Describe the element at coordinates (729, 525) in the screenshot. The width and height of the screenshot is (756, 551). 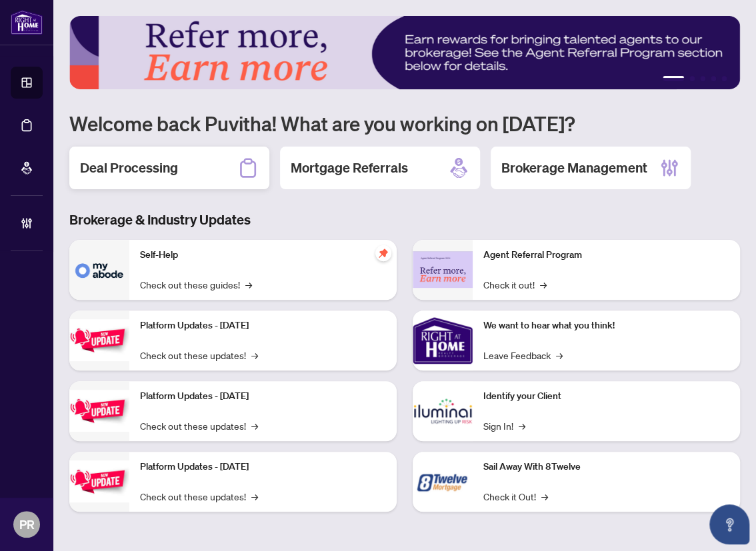
I see `button: Open asap` at that location.